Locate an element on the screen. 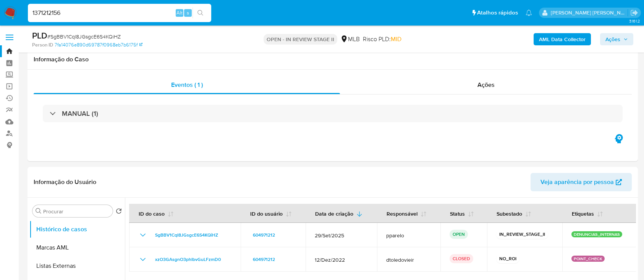  b: PLD is located at coordinates (39, 35).